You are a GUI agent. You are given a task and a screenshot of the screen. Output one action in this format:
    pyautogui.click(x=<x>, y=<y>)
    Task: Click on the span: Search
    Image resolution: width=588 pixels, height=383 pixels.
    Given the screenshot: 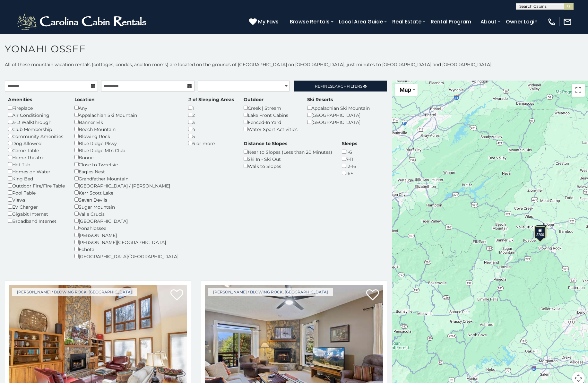 What is the action you would take?
    pyautogui.click(x=338, y=86)
    